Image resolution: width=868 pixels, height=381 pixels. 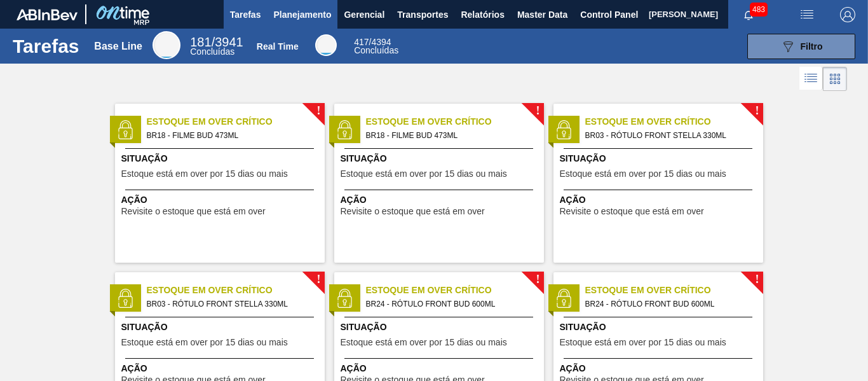 What do you see at coordinates (811, 46) in the screenshot?
I see `span: Filtro` at bounding box center [811, 46].